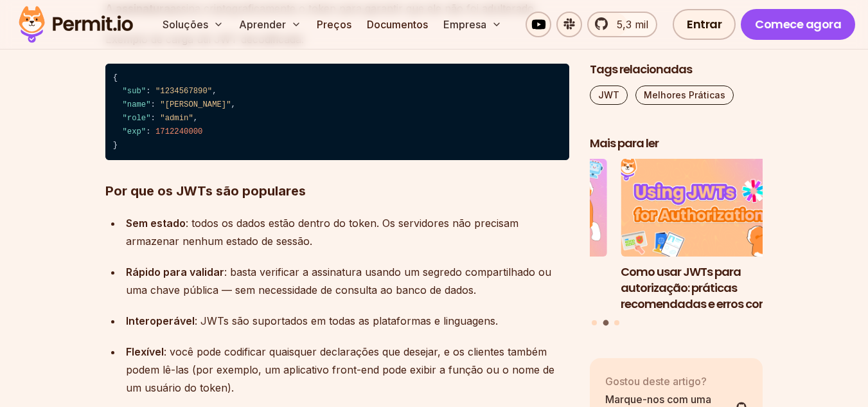 The image size is (868, 407). I want to click on span: "role", so click(136, 118).